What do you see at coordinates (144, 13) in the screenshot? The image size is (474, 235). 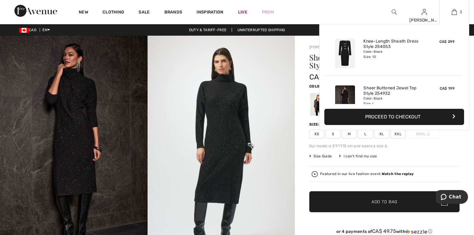 I see `a: Sale` at bounding box center [144, 13].